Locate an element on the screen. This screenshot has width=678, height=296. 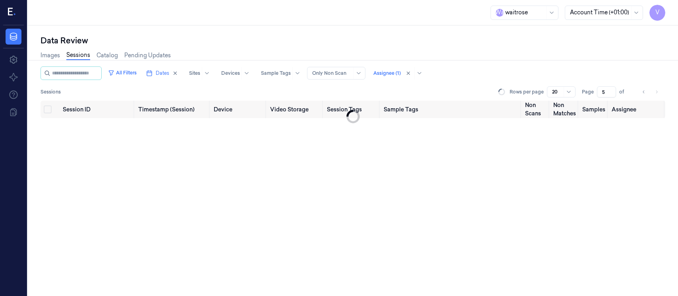
span: V is located at coordinates (658, 13).